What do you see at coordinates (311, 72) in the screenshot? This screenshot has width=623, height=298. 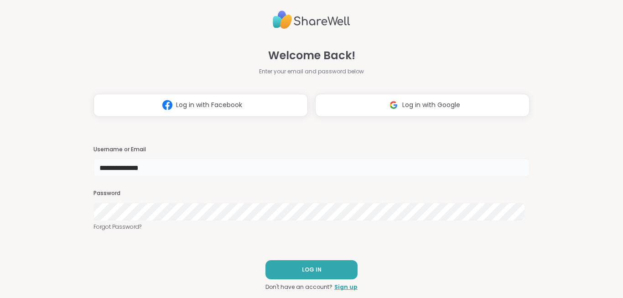 I see `span: Enter your email and password below` at bounding box center [311, 72].